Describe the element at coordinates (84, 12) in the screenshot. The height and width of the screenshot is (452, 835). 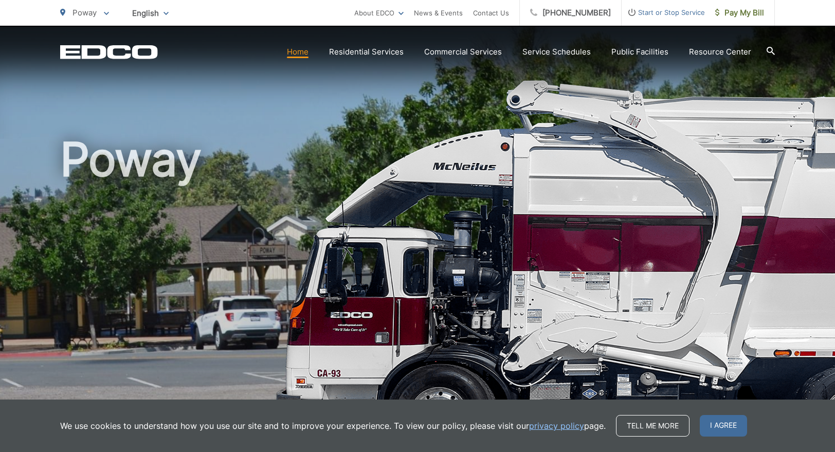
I see `span: Poway` at that location.